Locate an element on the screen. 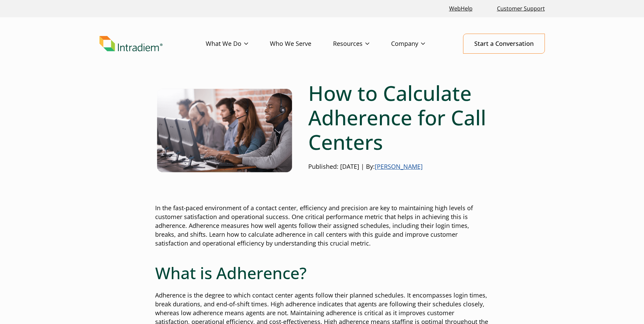 The height and width of the screenshot is (324, 644). a: Resources is located at coordinates (362, 44).